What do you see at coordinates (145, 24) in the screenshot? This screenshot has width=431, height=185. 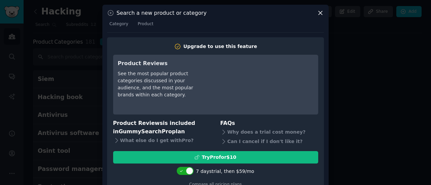 I see `span: Product` at bounding box center [145, 24].